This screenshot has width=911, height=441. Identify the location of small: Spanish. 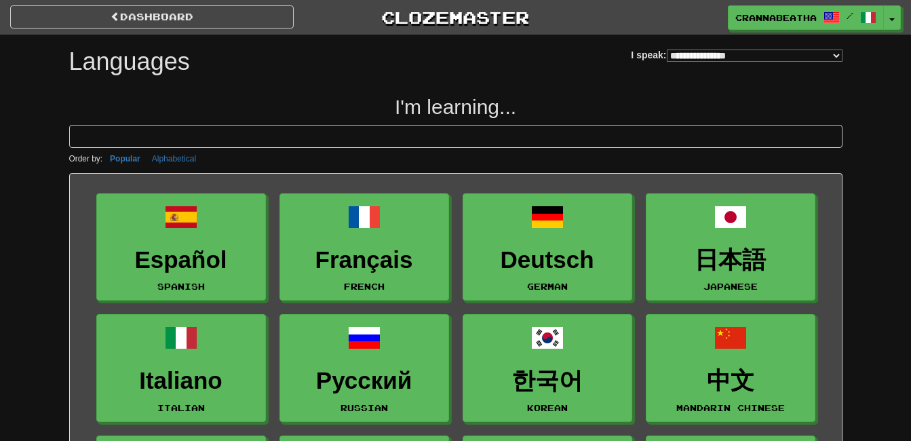
(181, 286).